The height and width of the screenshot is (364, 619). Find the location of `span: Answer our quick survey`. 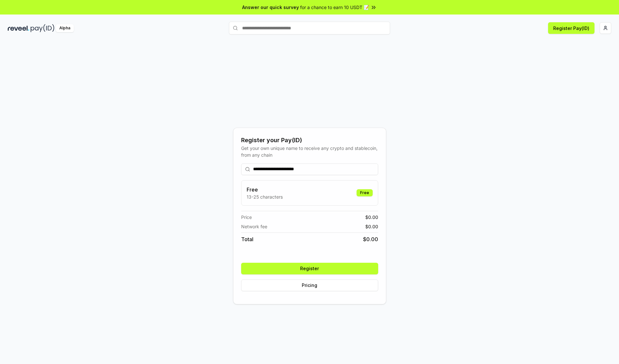

span: Answer our quick survey is located at coordinates (271, 7).